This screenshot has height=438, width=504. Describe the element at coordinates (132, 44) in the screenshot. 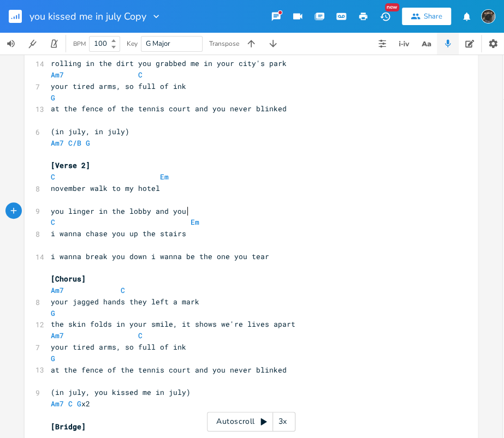

I see `div: Key` at that location.